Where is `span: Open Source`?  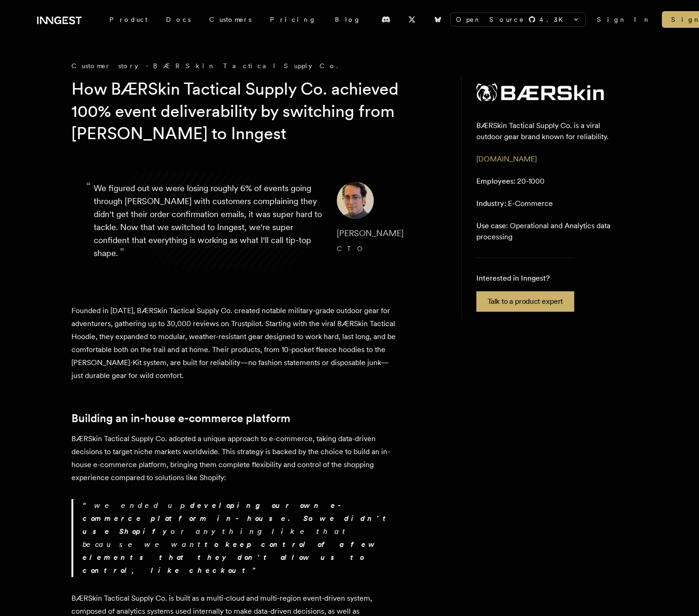
span: Open Source is located at coordinates (490, 19).